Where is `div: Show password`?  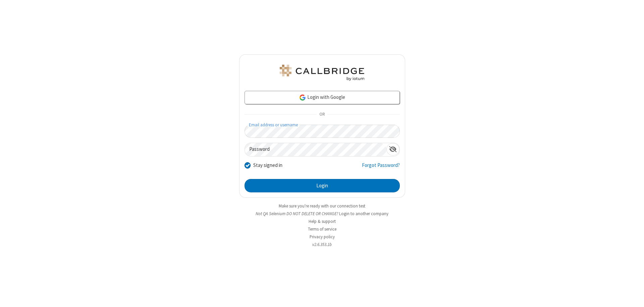
div: Show password is located at coordinates (393, 149).